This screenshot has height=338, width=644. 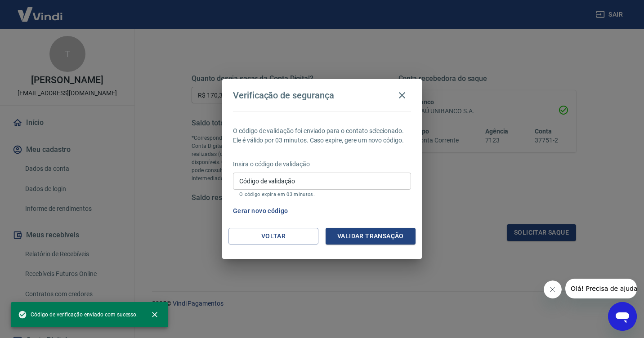 What do you see at coordinates (260, 211) in the screenshot?
I see `button: Gerar novo código` at bounding box center [260, 211].